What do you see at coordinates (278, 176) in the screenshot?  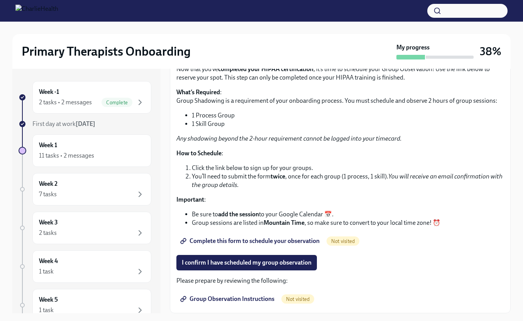 I see `strong: twice` at bounding box center [278, 176].